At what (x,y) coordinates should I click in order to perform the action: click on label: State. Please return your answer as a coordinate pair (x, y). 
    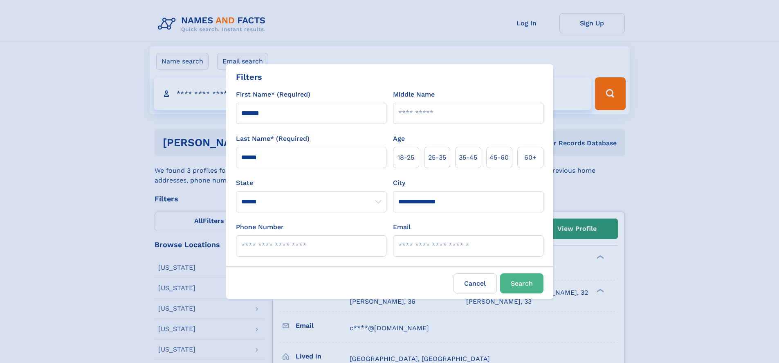
    Looking at the image, I should click on (311, 183).